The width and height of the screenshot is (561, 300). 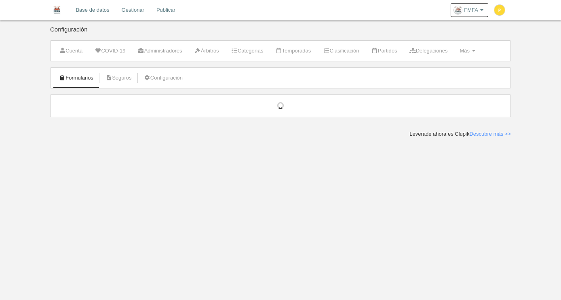 I want to click on a: Seguros, so click(x=118, y=78).